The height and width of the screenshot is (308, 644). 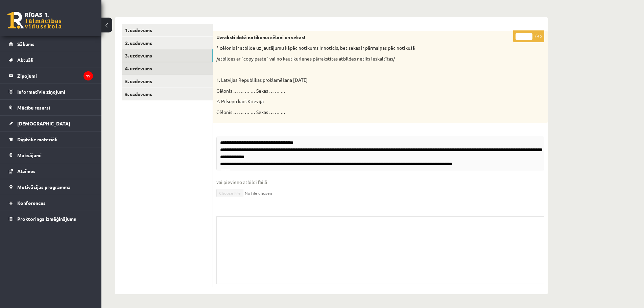 What do you see at coordinates (44, 187) in the screenshot?
I see `span: Motivācijas programma` at bounding box center [44, 187].